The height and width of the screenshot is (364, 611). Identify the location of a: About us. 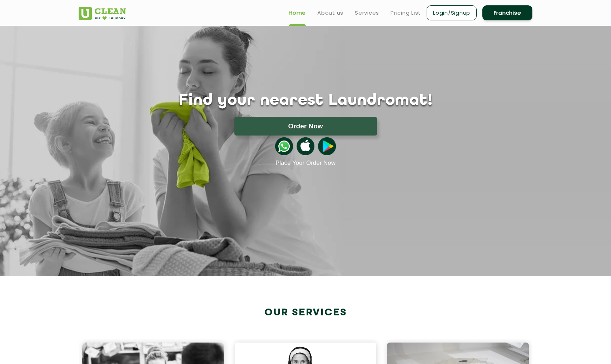
(330, 13).